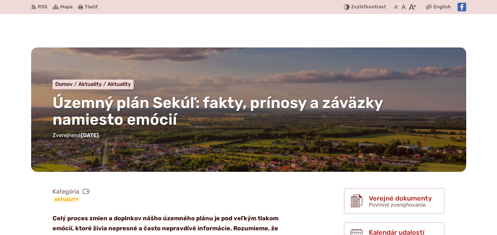 The image size is (497, 235). Describe the element at coordinates (91, 7) in the screenshot. I see `span: Tlačiť` at that location.